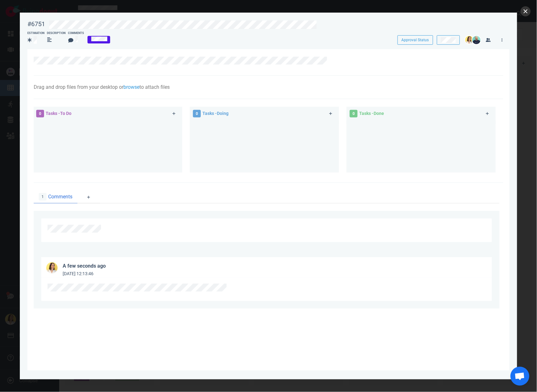 The image size is (537, 392). Describe the element at coordinates (216, 113) in the screenshot. I see `span: Tasks - Doing` at that location.